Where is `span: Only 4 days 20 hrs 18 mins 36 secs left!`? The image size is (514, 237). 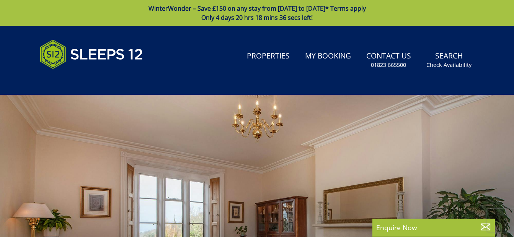 span: Only 4 days 20 hrs 18 mins 36 secs left! is located at coordinates (257, 18).